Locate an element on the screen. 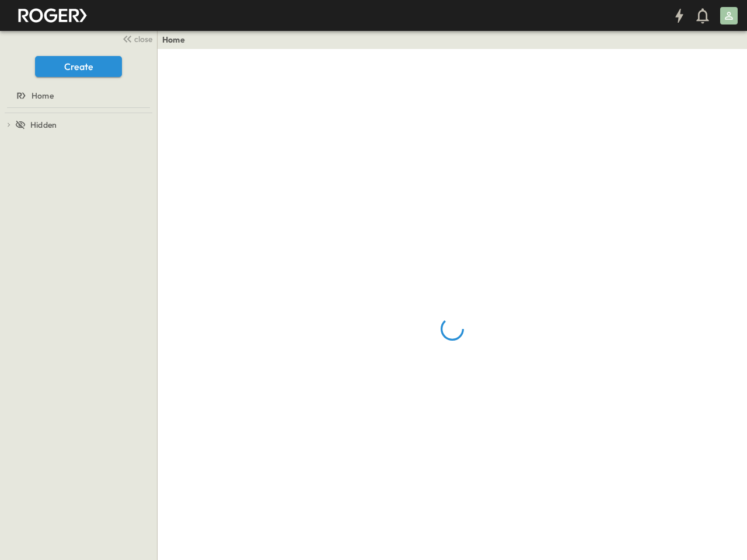 This screenshot has height=560, width=747. button: close is located at coordinates (136, 39).